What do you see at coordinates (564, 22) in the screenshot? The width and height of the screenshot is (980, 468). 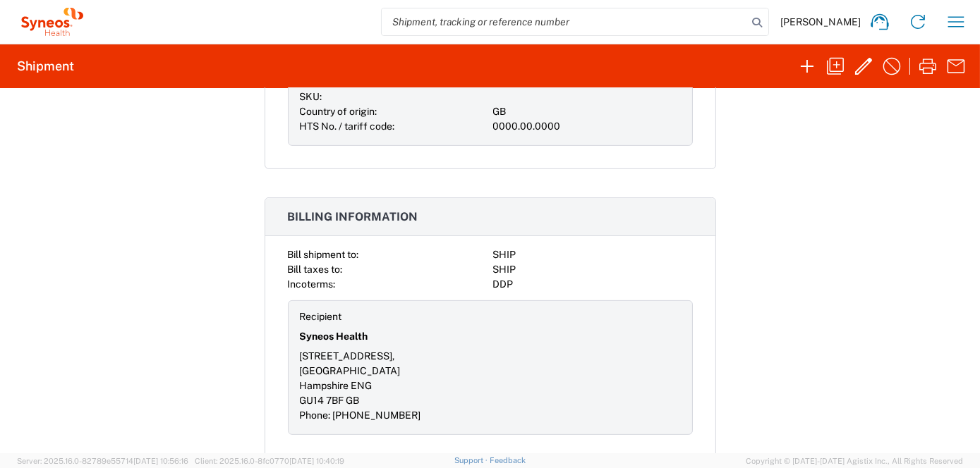 I see `input: Shipment, tracking or reference number` at bounding box center [564, 22].